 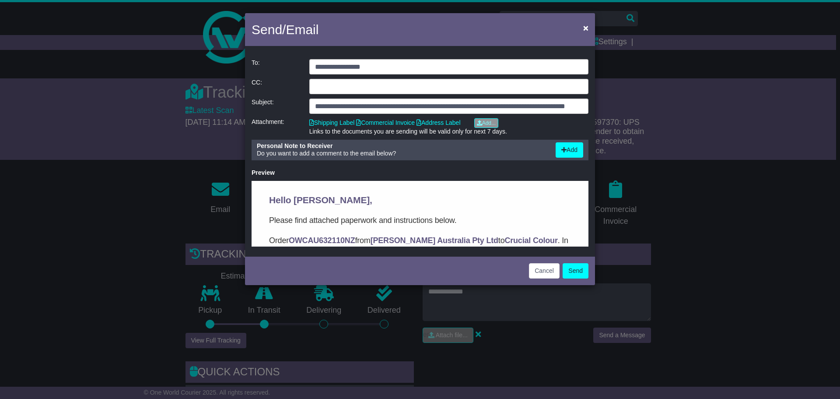 What do you see at coordinates (276, 127) in the screenshot?
I see `div: Attachment:` at bounding box center [276, 127].